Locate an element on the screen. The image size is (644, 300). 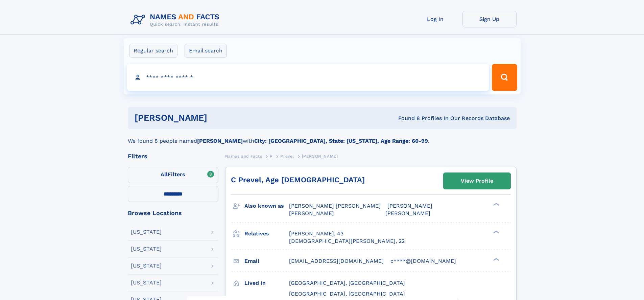
h3: Relatives is located at coordinates (266, 233).